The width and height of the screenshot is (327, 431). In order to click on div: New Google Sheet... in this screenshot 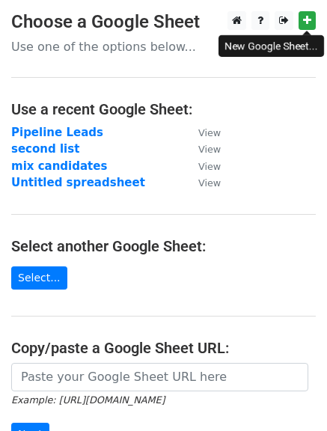, I will do `click(271, 46)`.